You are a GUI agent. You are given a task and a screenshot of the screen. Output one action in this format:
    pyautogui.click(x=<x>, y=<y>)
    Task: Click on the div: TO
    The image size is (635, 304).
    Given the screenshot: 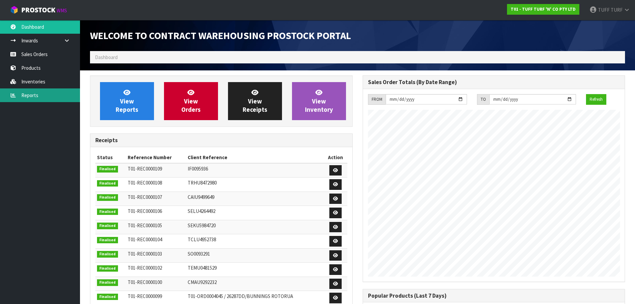 What is the action you would take?
    pyautogui.click(x=483, y=99)
    